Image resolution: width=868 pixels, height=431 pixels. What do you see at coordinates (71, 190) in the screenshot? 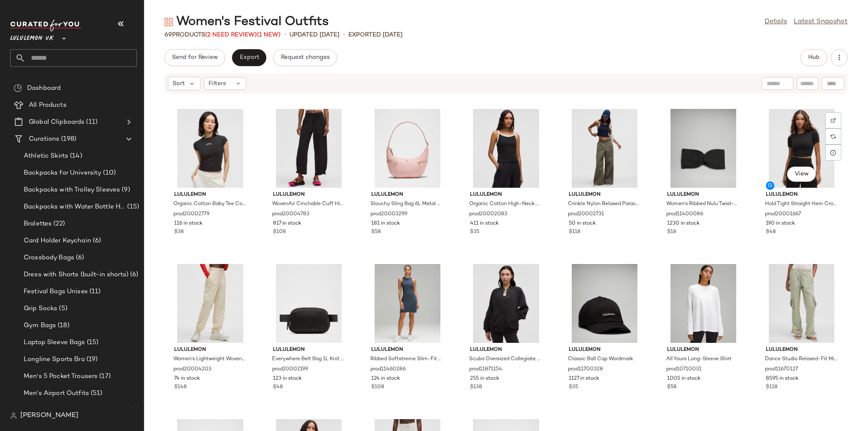
I see `span: Backpacks with Trolley Sleeves` at bounding box center [71, 190].